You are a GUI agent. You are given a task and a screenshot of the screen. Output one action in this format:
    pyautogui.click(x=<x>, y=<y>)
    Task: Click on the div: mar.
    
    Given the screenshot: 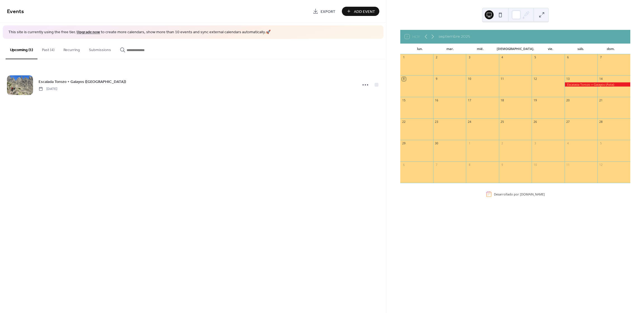 What is the action you would take?
    pyautogui.click(x=450, y=49)
    